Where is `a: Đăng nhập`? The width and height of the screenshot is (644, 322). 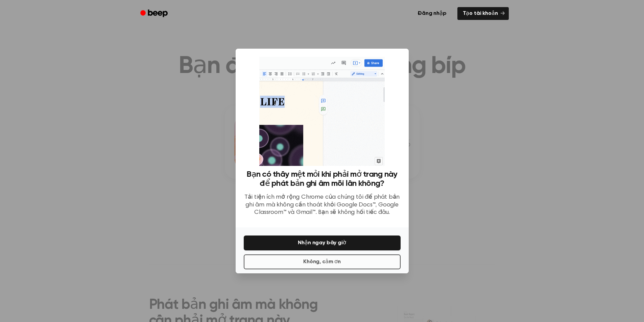
a: Đăng nhập is located at coordinates (433, 13).